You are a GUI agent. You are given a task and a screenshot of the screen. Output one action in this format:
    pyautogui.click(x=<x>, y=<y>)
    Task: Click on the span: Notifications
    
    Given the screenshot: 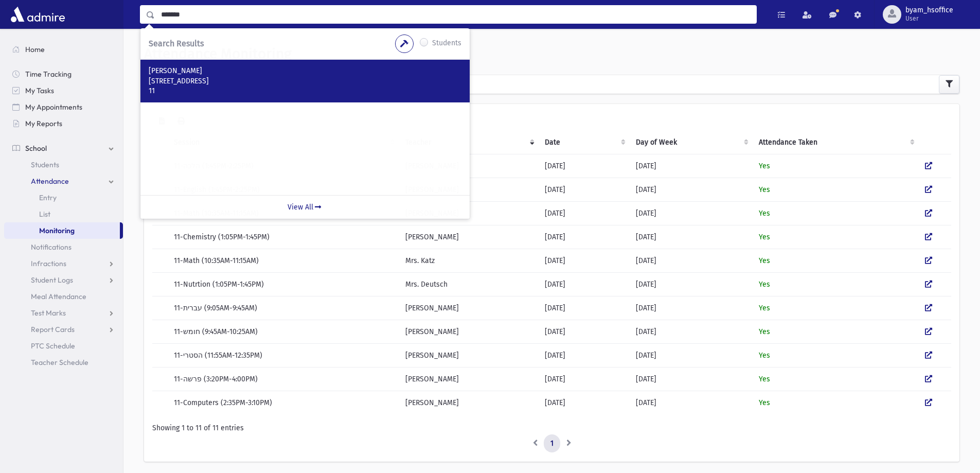 What is the action you would take?
    pyautogui.click(x=51, y=247)
    